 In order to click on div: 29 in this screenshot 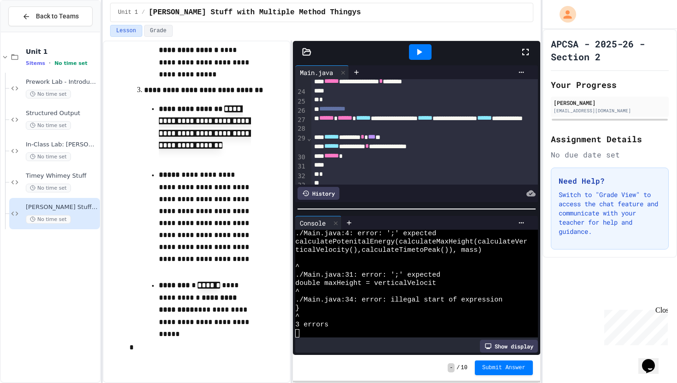, I will do `click(301, 143)`.